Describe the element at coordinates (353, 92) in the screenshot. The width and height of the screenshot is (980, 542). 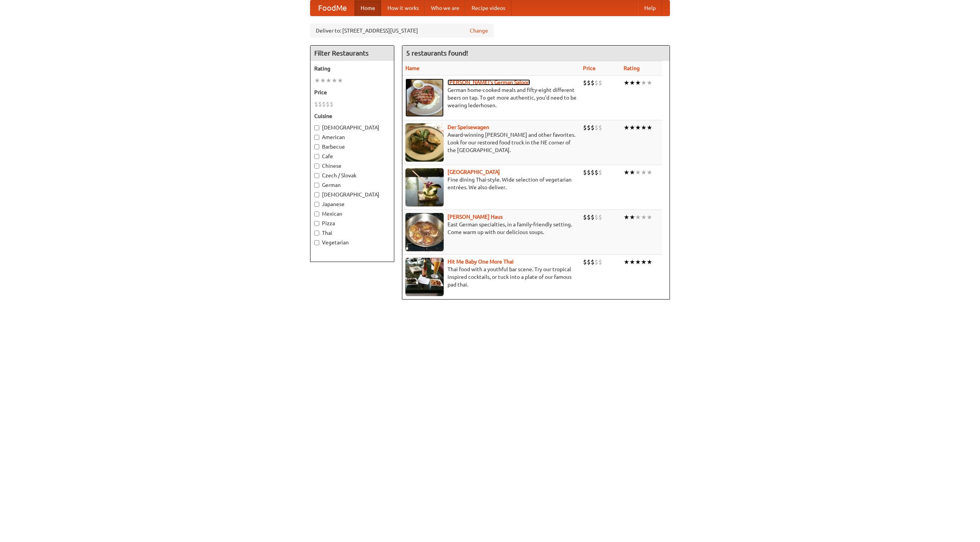
I see `h5: Price` at that location.